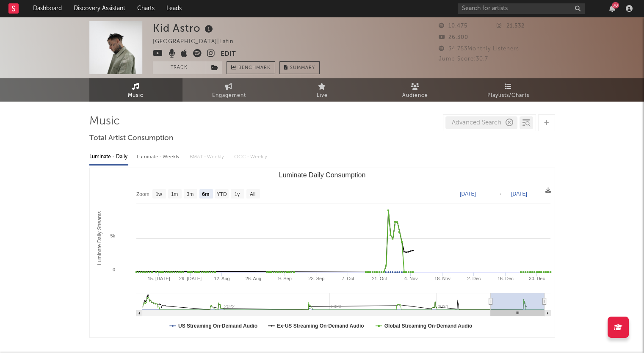 The image size is (644, 353). Describe the element at coordinates (252, 194) in the screenshot. I see `text: All` at that location.